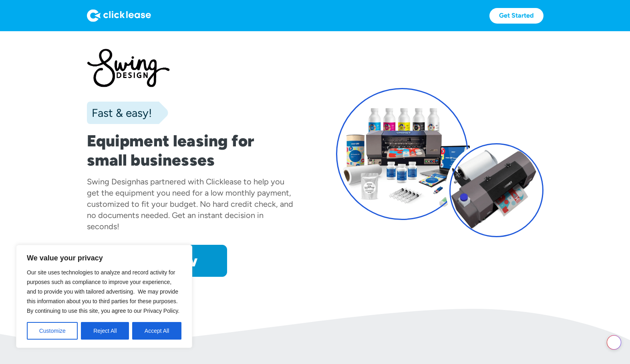 This screenshot has width=630, height=364. Describe the element at coordinates (104, 296) in the screenshot. I see `div: We value your privacy` at that location.